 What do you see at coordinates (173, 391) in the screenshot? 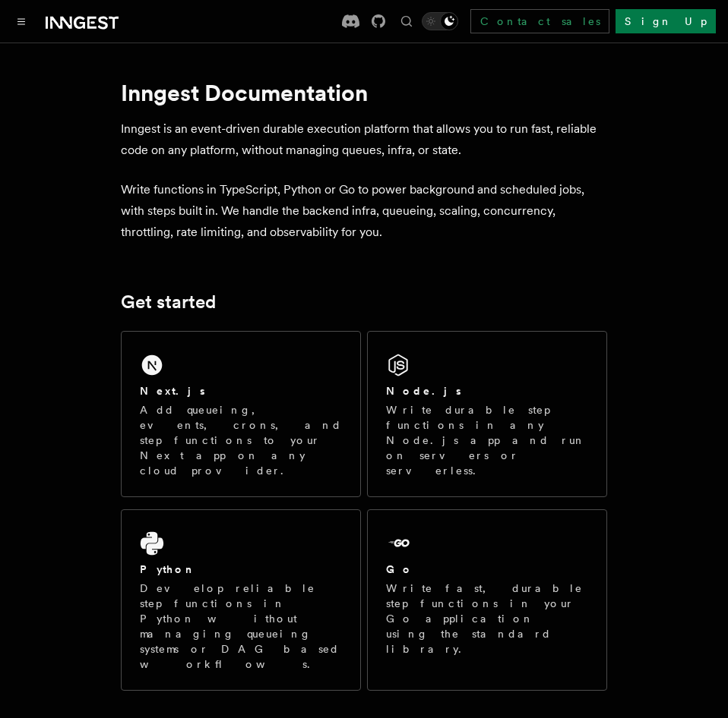
I see `h2: Next.js` at bounding box center [173, 391].